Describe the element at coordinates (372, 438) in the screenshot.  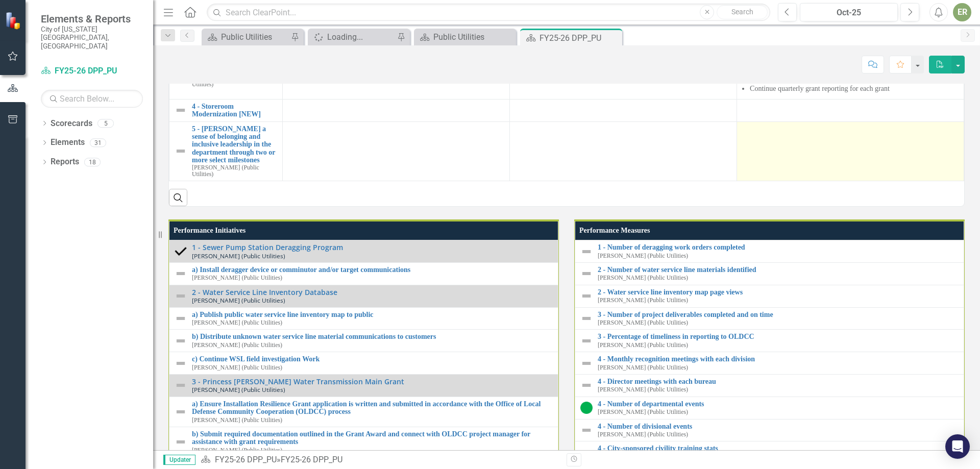
I see `a: b) Submit required documentation outlined in the Grant Award and connect with OLDCC project manag...` at that location.